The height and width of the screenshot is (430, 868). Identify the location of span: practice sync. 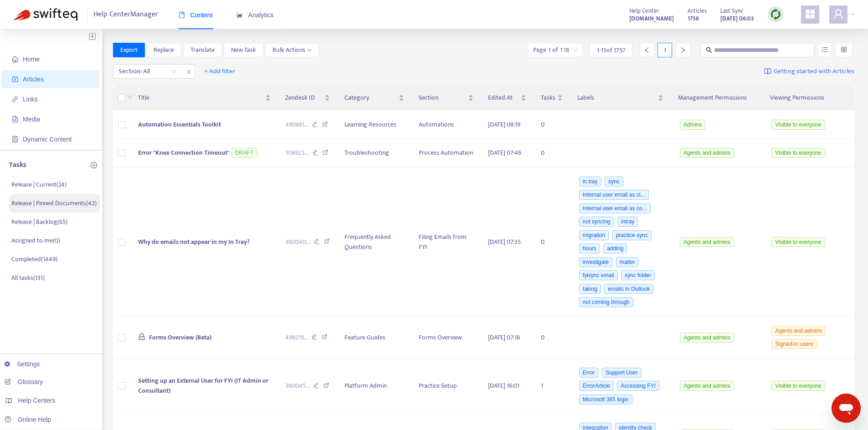
(632, 235).